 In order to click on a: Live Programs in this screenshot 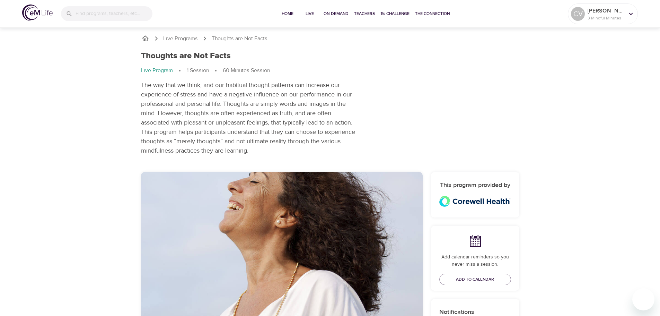, I will do `click(181, 38)`.